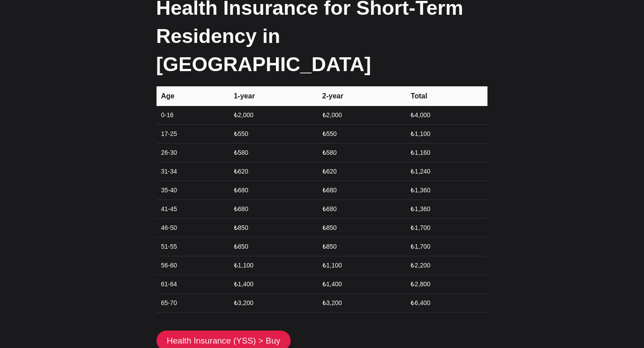  What do you see at coordinates (447, 303) in the screenshot?
I see `td: ₺6,400` at bounding box center [447, 303].